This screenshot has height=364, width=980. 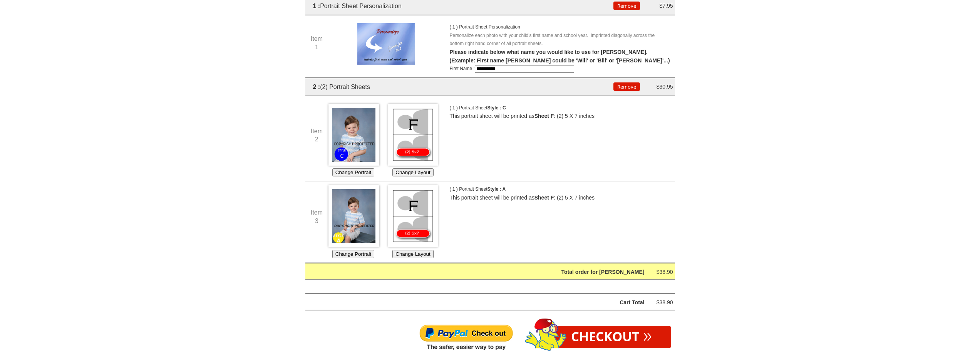 I want to click on span: 1 :, so click(x=316, y=5).